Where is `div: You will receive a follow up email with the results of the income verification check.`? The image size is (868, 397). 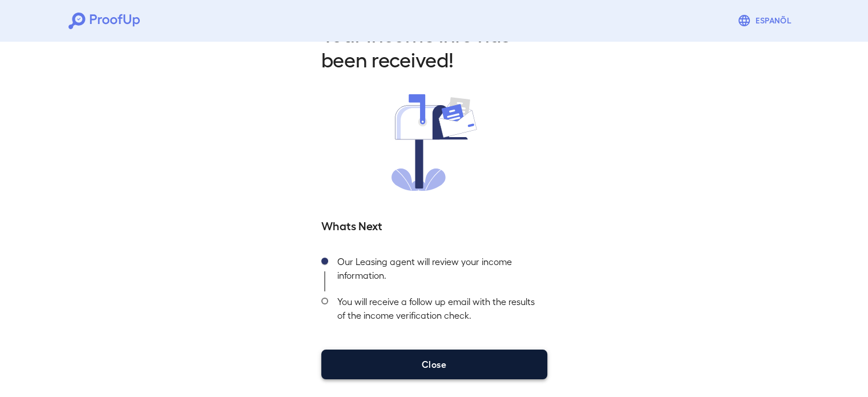 div: You will receive a follow up email with the results of the income verification check. is located at coordinates (438, 311).